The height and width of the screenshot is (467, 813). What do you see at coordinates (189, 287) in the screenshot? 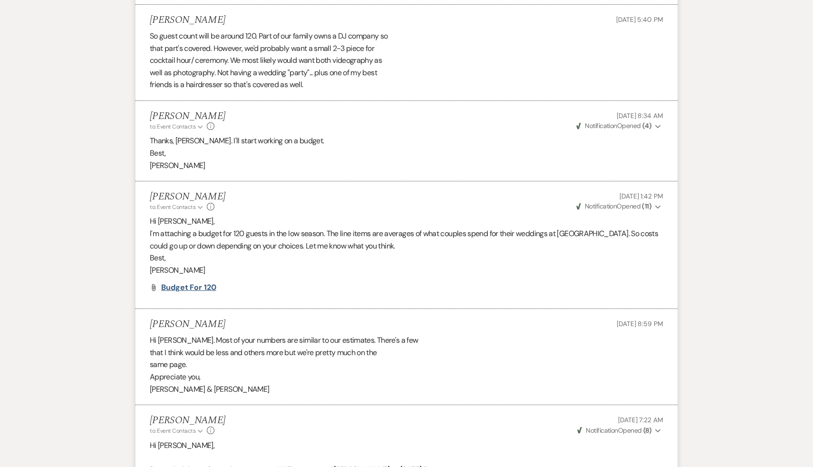
I see `span: Budget for 120` at bounding box center [189, 287].